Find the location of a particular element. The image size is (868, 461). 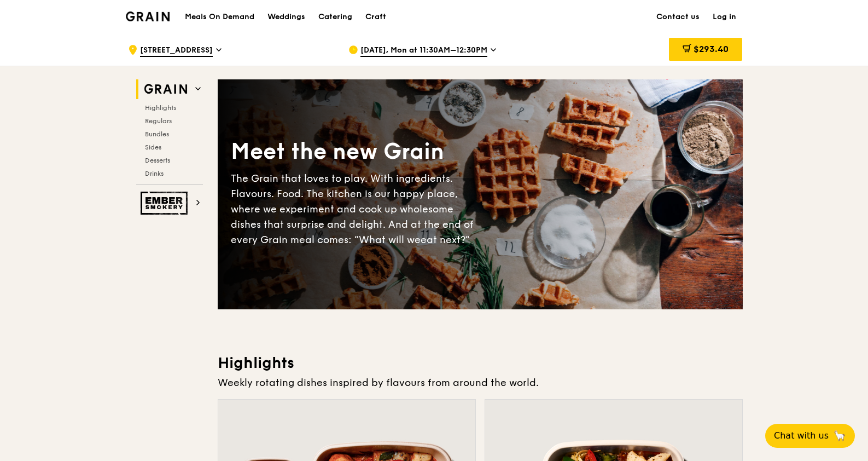

span: Regulars is located at coordinates (158, 121).